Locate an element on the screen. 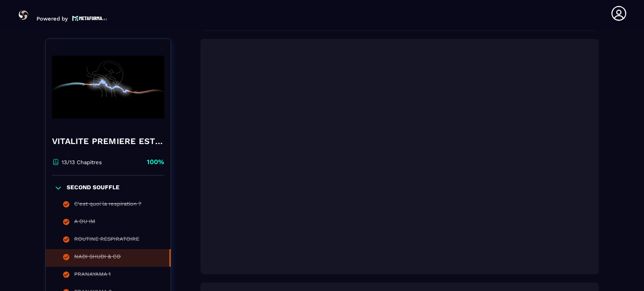 Image resolution: width=644 pixels, height=291 pixels. h4: VITALITE PREMIERE ESTRELLA is located at coordinates (108, 141).